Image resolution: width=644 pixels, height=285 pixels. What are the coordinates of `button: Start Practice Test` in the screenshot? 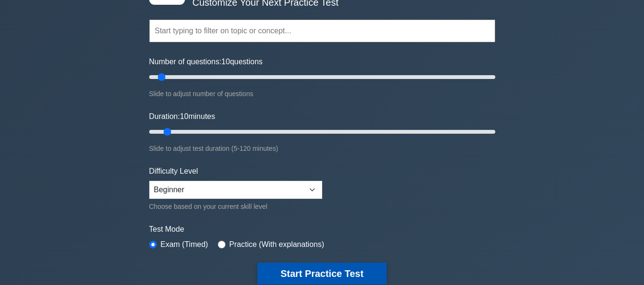 It's located at (322, 274).